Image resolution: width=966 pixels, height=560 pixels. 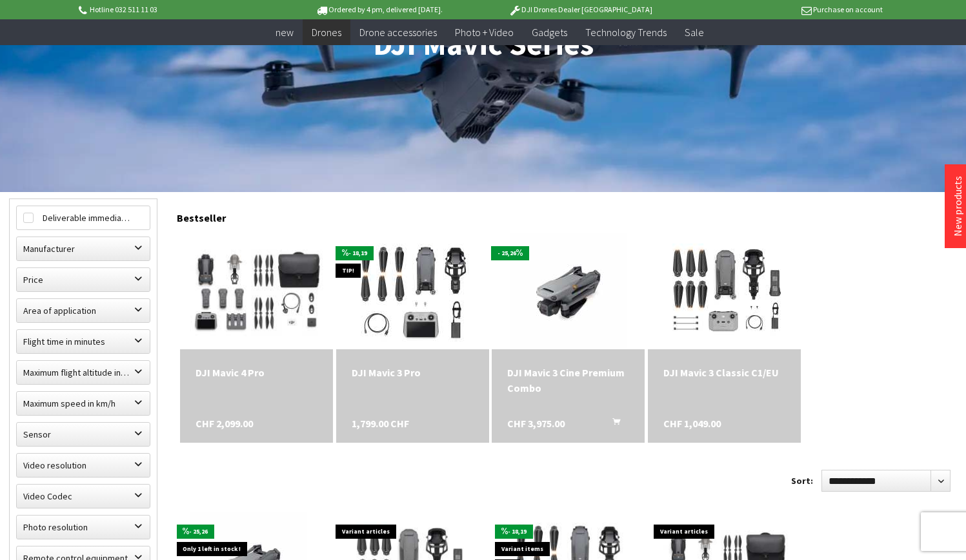 What do you see at coordinates (83, 527) in the screenshot?
I see `label: Photo resolution` at bounding box center [83, 527].